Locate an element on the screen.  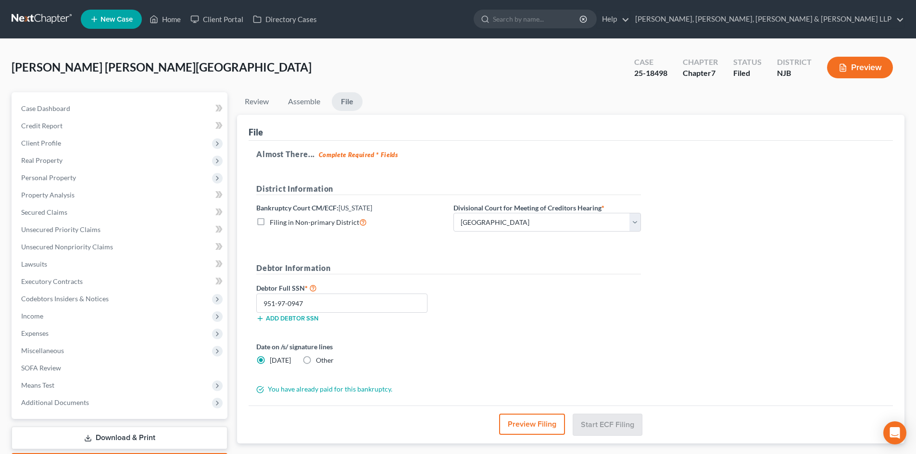
a: Executory Contracts is located at coordinates (120, 282).